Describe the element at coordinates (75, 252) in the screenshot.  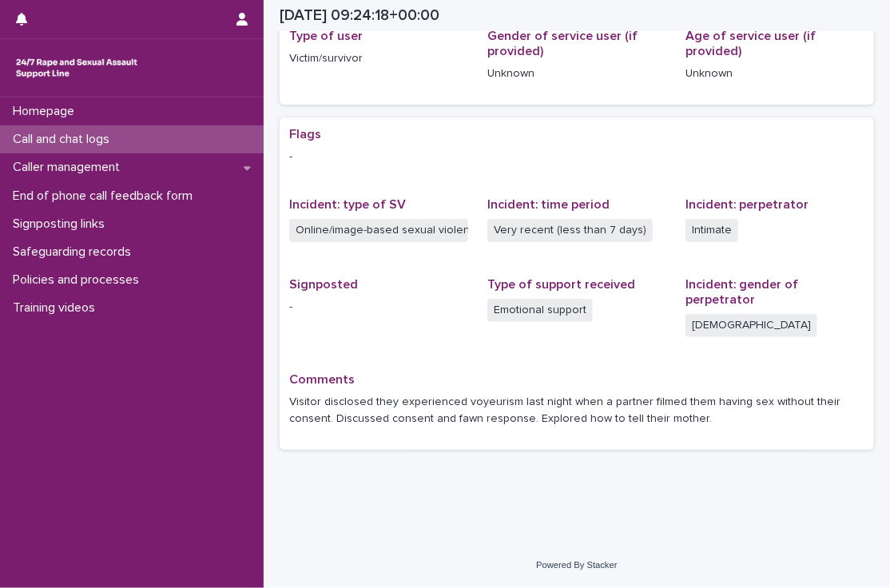
I see `p: Safeguarding records` at that location.